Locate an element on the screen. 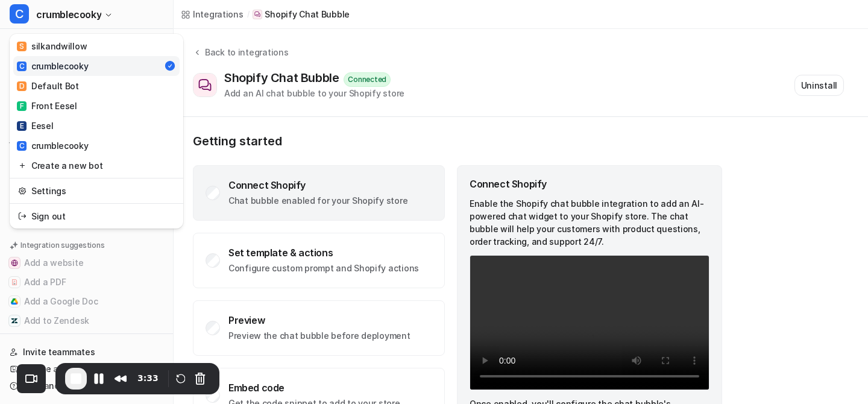 This screenshot has width=868, height=404. div: Default Bot is located at coordinates (48, 85).